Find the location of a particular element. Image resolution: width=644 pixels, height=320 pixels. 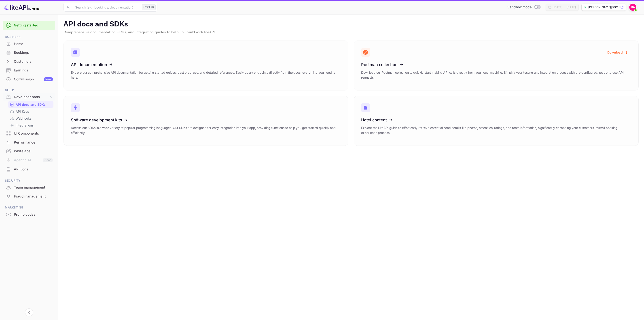

h3: Postman collection is located at coordinates (496, 65).